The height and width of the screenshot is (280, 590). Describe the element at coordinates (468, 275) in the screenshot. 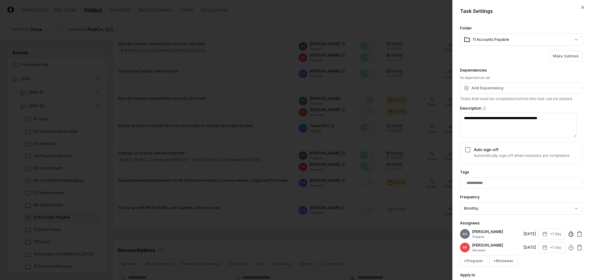

I see `label: Apply to` at that location.